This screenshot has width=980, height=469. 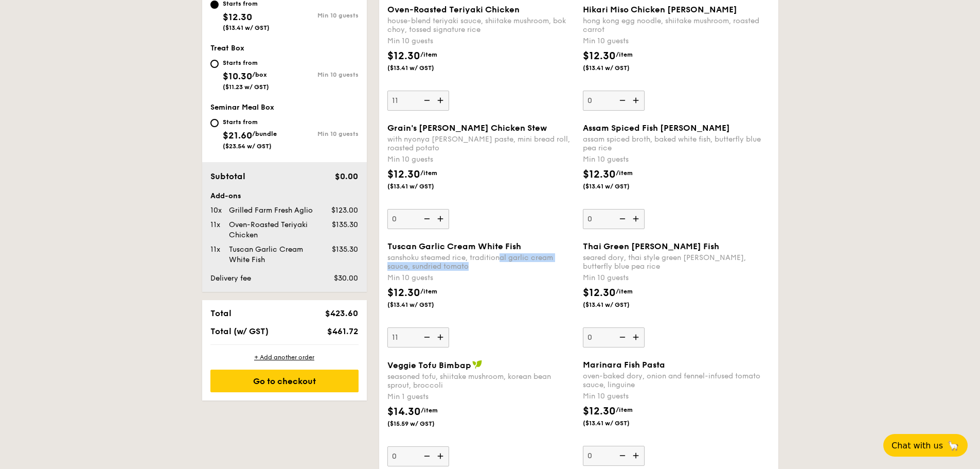 I want to click on span: Seminar Meal Box, so click(x=242, y=107).